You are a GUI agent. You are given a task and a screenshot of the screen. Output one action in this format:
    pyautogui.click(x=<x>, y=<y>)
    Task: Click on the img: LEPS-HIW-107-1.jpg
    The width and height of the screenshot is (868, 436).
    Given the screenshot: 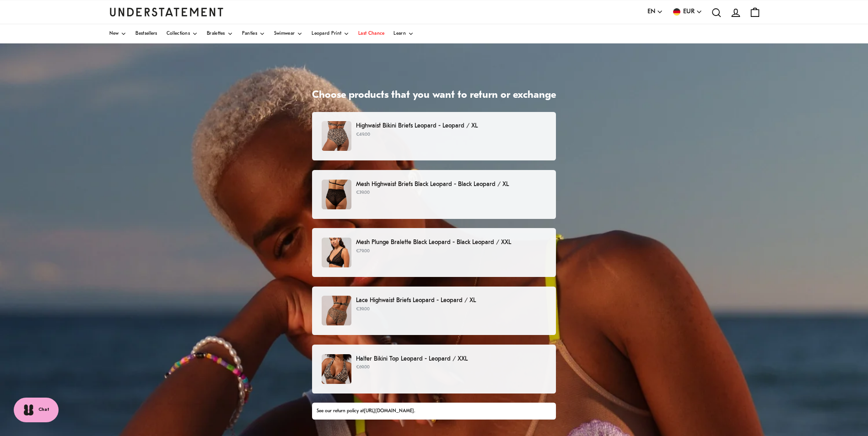 What is the action you would take?
    pyautogui.click(x=336, y=135)
    